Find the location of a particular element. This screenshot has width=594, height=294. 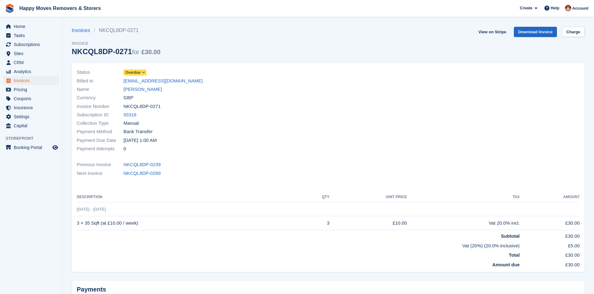

span: Subscriptions is located at coordinates (32, 45).